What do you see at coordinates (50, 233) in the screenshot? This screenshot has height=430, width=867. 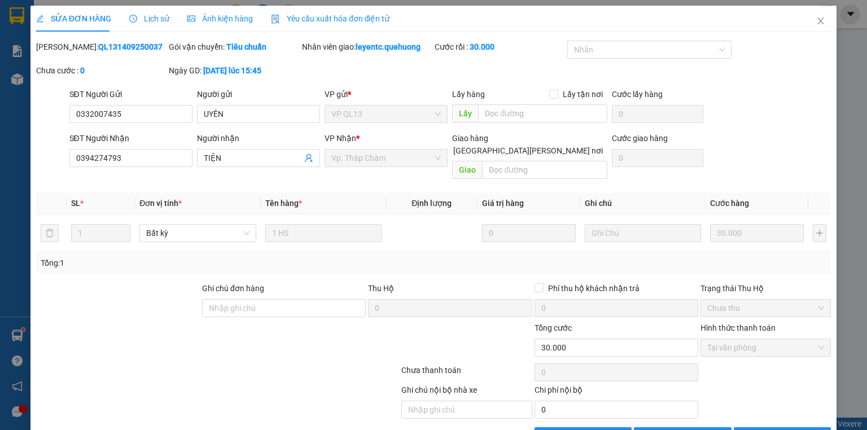 I see `button: delete` at bounding box center [50, 233].